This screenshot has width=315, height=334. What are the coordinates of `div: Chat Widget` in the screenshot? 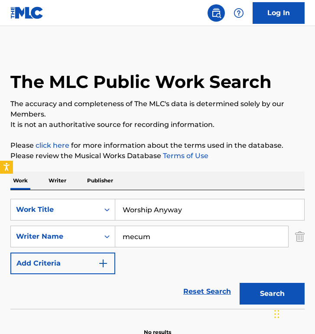 It's located at (293, 313).